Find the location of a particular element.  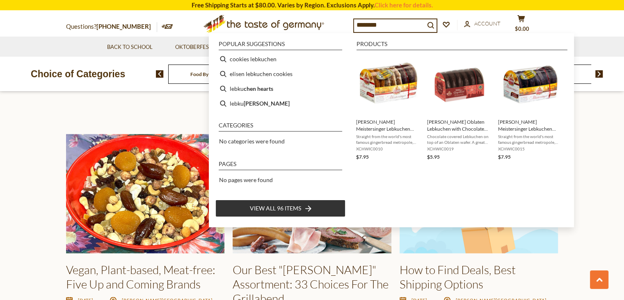

span: XCHWIC0015 is located at coordinates (530, 149).